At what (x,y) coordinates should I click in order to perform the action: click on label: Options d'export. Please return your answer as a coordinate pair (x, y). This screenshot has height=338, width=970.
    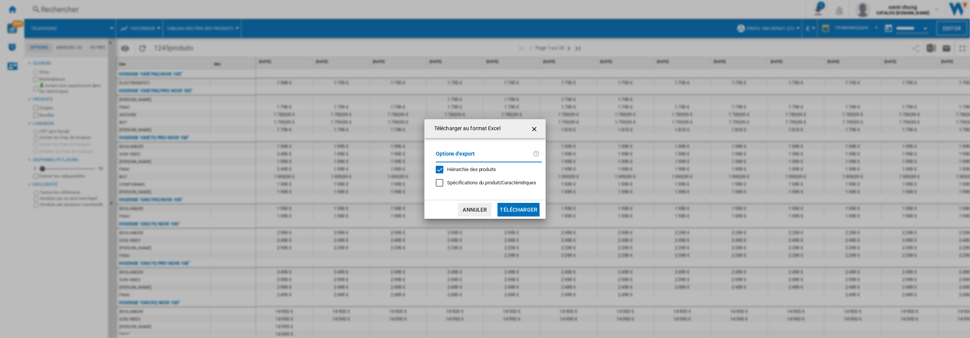
    Looking at the image, I should click on (484, 156).